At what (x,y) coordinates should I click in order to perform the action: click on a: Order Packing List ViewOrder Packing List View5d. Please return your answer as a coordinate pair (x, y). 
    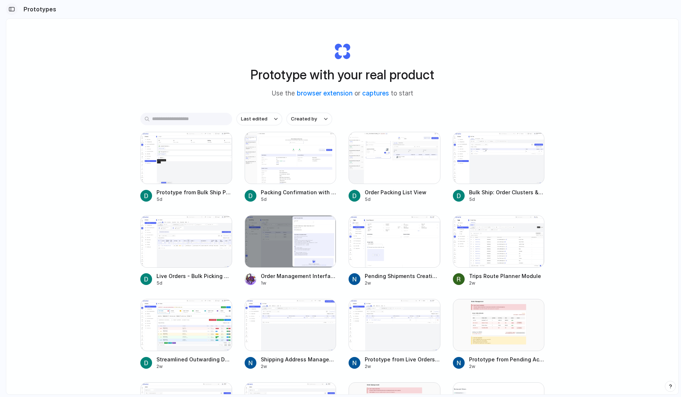
    Looking at the image, I should click on (394, 167).